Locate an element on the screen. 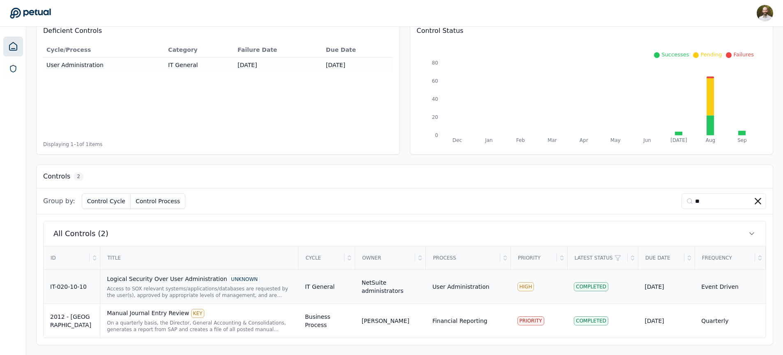 Image resolution: width=783 pixels, height=355 pixels. tspan: Jun is located at coordinates (647, 140).